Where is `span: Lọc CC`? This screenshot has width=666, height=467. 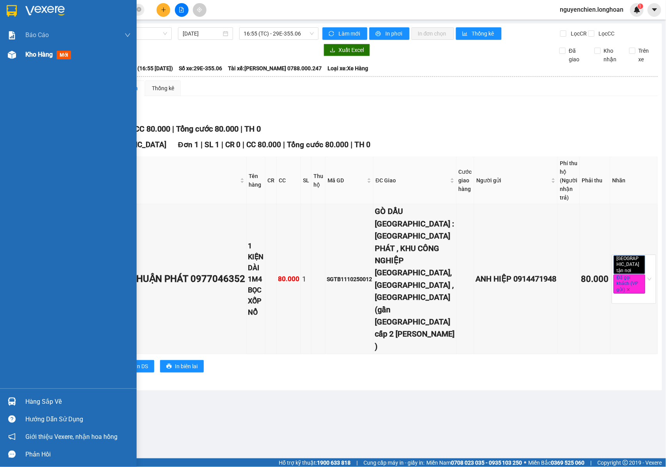
span: Lọc CC is located at coordinates (606, 34).